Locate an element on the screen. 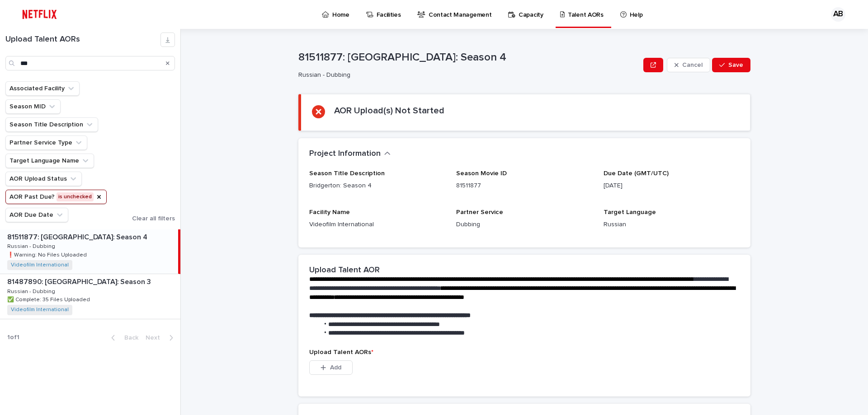  button: Next is located at coordinates (161, 338).